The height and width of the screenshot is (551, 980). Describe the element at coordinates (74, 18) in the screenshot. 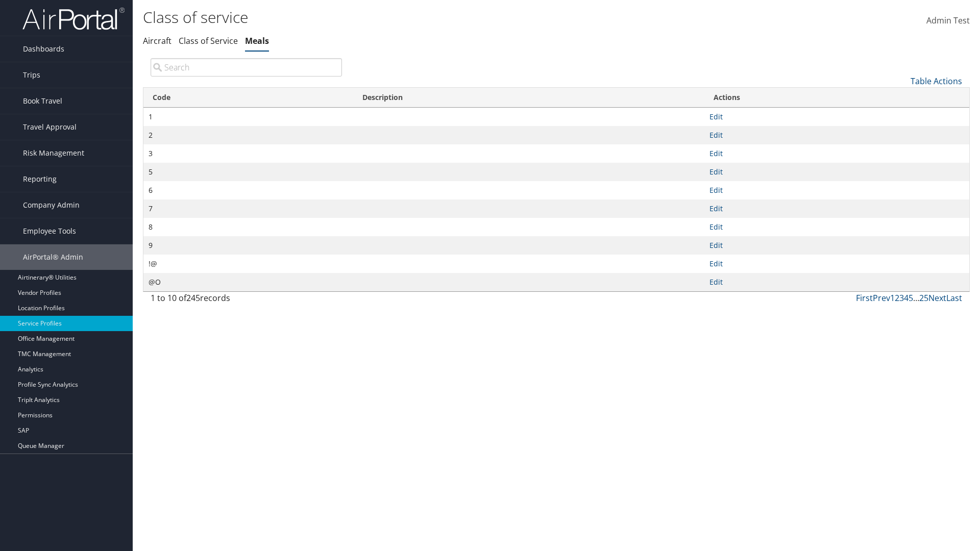

I see `img: airportal-logo.png` at that location.